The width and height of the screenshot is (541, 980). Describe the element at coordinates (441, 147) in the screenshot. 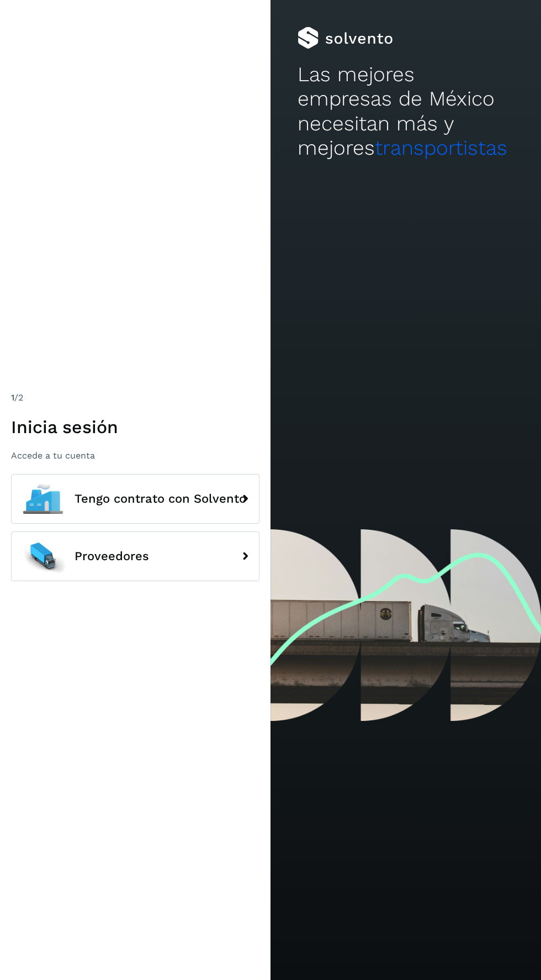

I see `span: transportistas` at that location.